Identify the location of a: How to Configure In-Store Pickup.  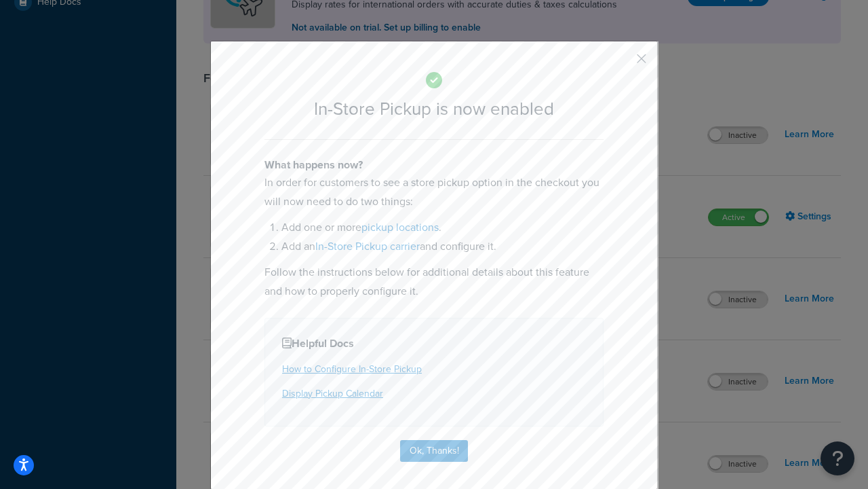
(352, 368).